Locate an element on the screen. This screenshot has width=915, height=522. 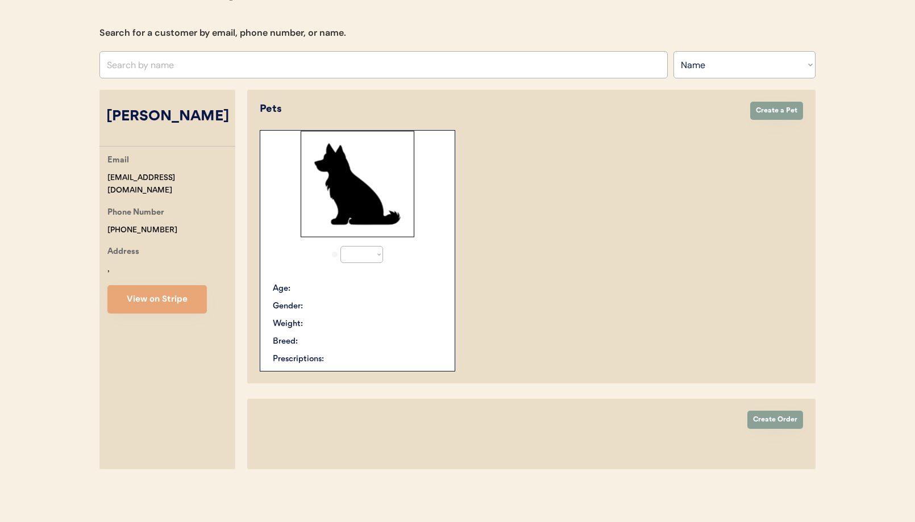
div: Weight: is located at coordinates (288, 324).